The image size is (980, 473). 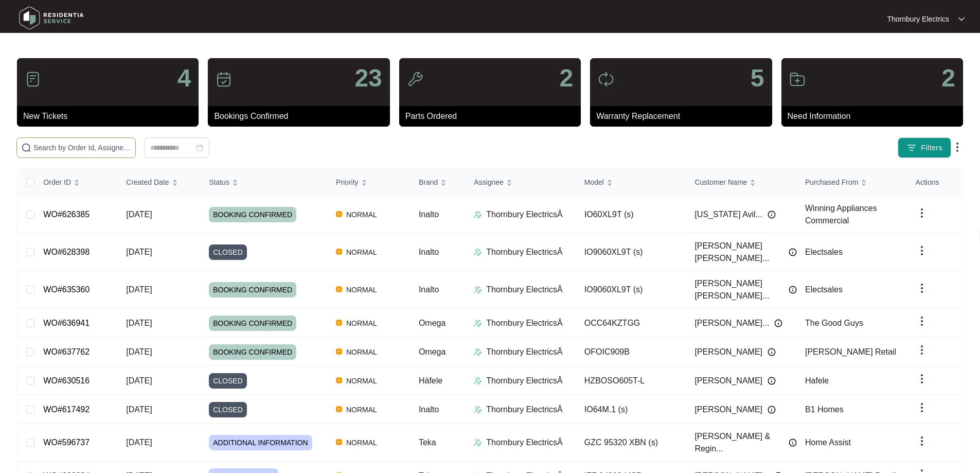 What do you see at coordinates (66, 352) in the screenshot?
I see `a: WO#637762` at bounding box center [66, 352].